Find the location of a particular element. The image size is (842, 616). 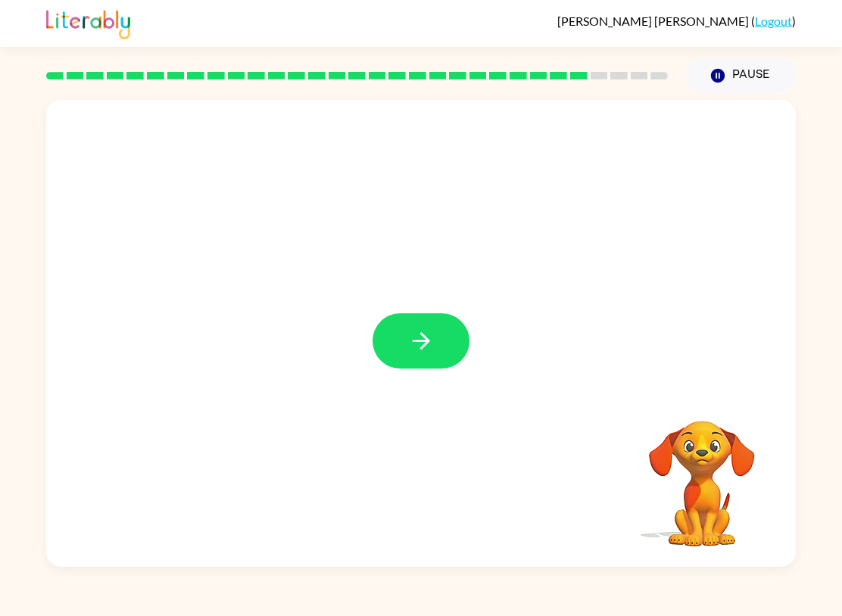

video: Your browser must support playing .mp4 files to use Literably. Please try using another browser. is located at coordinates (702, 473).